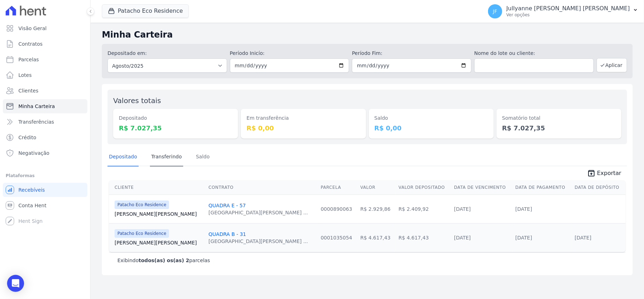 Image resolution: width=644 pixels, height=299 pixels. Describe the element at coordinates (32, 205) in the screenshot. I see `span: Conta Hent` at that location.